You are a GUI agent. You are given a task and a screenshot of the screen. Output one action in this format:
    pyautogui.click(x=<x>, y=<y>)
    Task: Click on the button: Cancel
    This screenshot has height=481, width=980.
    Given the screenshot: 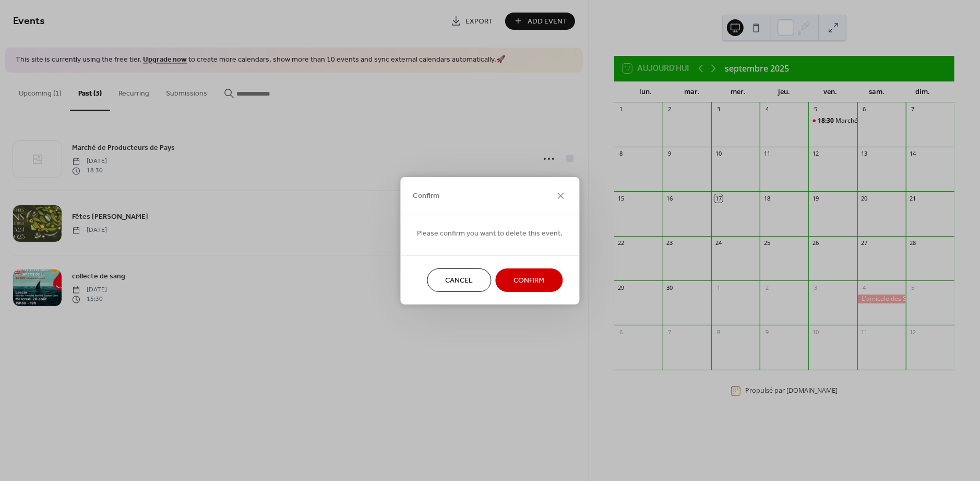 What is the action you would take?
    pyautogui.click(x=459, y=280)
    